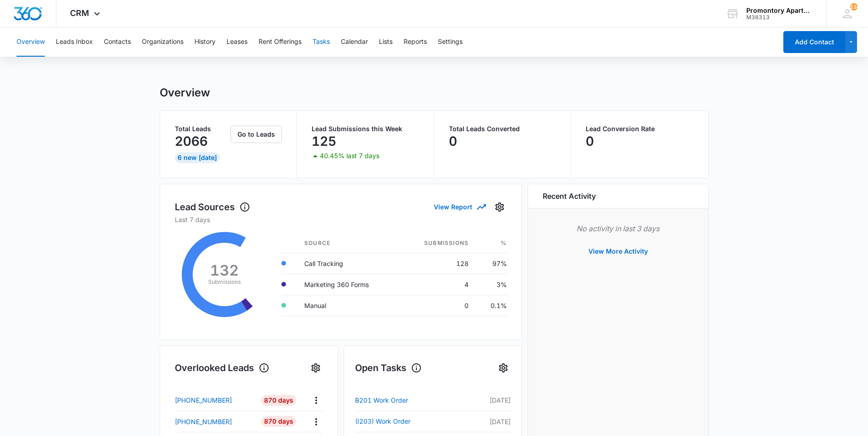 This screenshot has width=868, height=436. Describe the element at coordinates (854, 7) in the screenshot. I see `div: notifications count` at that location.